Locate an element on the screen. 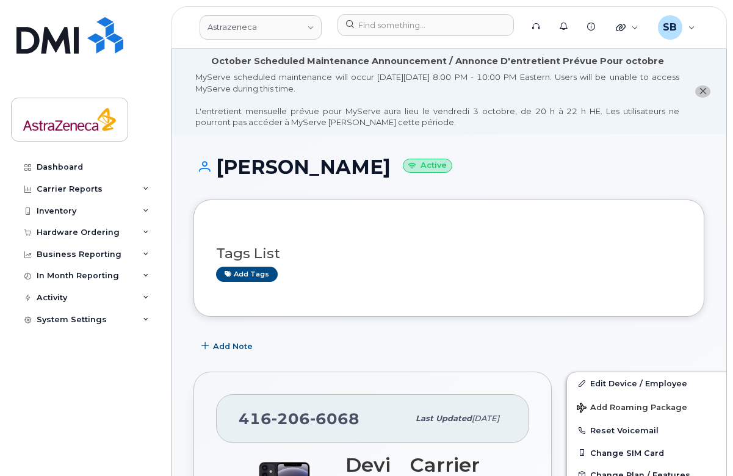  a: Add tags is located at coordinates (247, 274).